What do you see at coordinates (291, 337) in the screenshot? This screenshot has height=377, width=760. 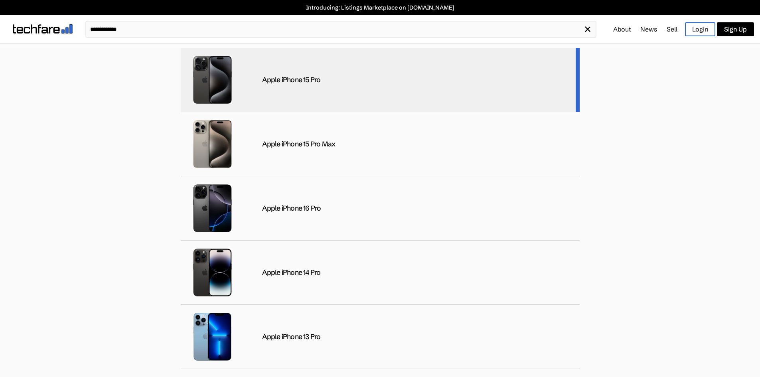 I see `div: Apple iPhone 13 Pro` at bounding box center [291, 337].